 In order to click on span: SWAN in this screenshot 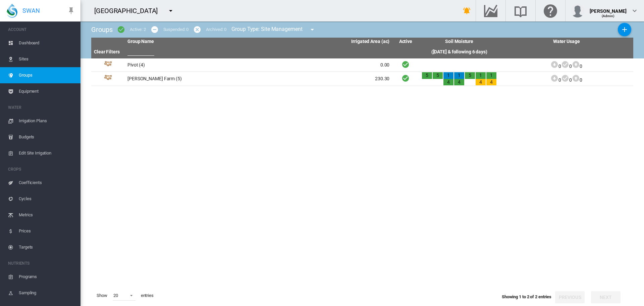, I will do `click(31, 10)`.